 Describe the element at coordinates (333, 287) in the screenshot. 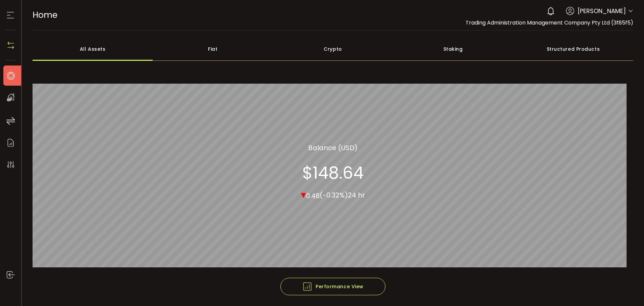

I see `button: Performance View` at that location.